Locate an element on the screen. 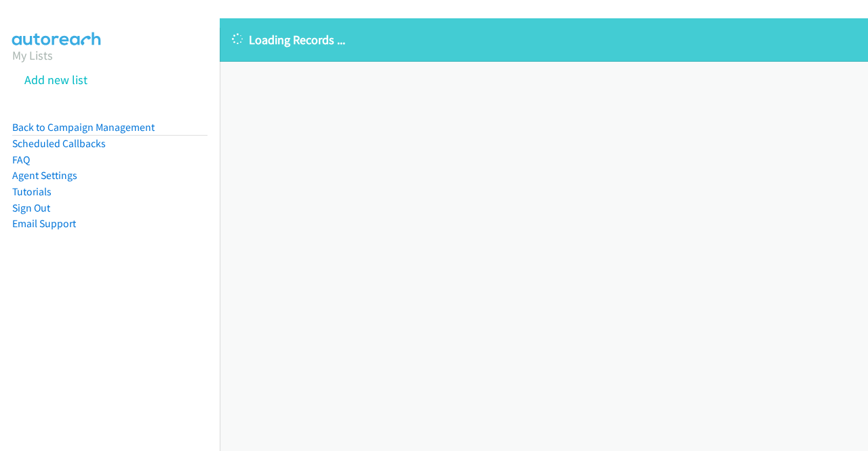 The height and width of the screenshot is (451, 868). a: My Lists is located at coordinates (32, 55).